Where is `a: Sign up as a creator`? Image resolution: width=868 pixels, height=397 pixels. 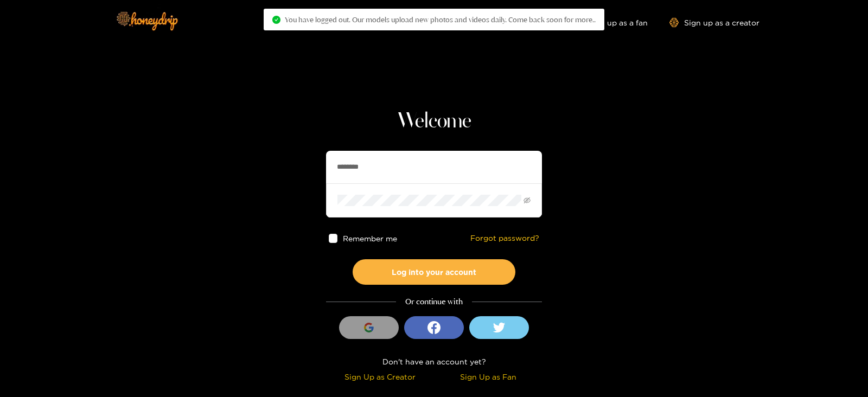
a: Sign up as a creator is located at coordinates (714, 22).